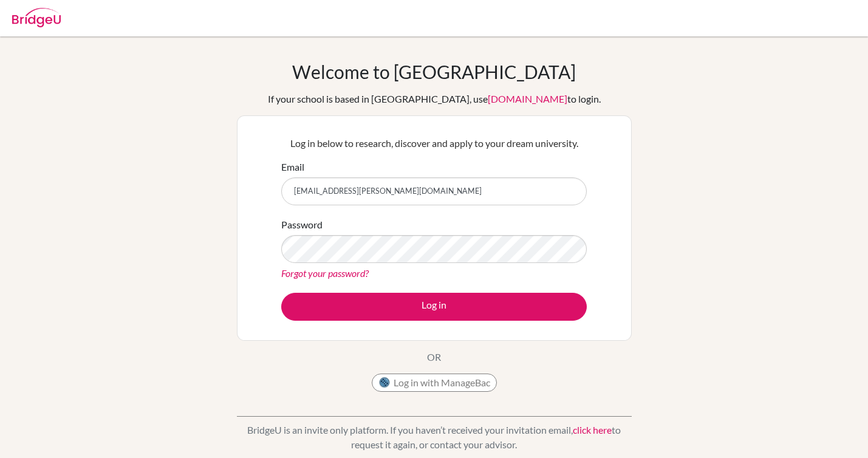 The width and height of the screenshot is (868, 458). I want to click on label: Password, so click(302, 225).